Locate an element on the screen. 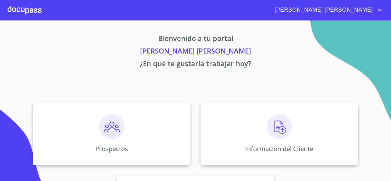 This screenshot has height=181, width=391. p: Información del Cliente is located at coordinates (279, 149).